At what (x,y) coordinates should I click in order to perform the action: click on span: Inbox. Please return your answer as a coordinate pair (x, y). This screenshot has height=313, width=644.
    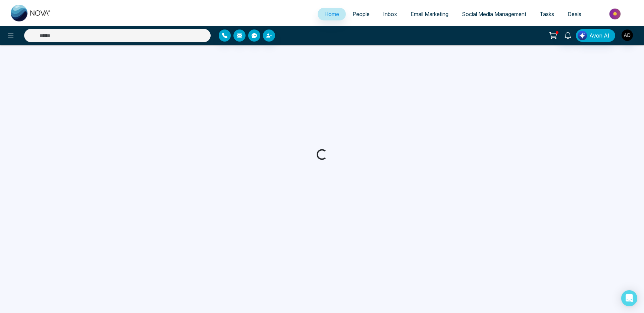
    Looking at the image, I should click on (390, 14).